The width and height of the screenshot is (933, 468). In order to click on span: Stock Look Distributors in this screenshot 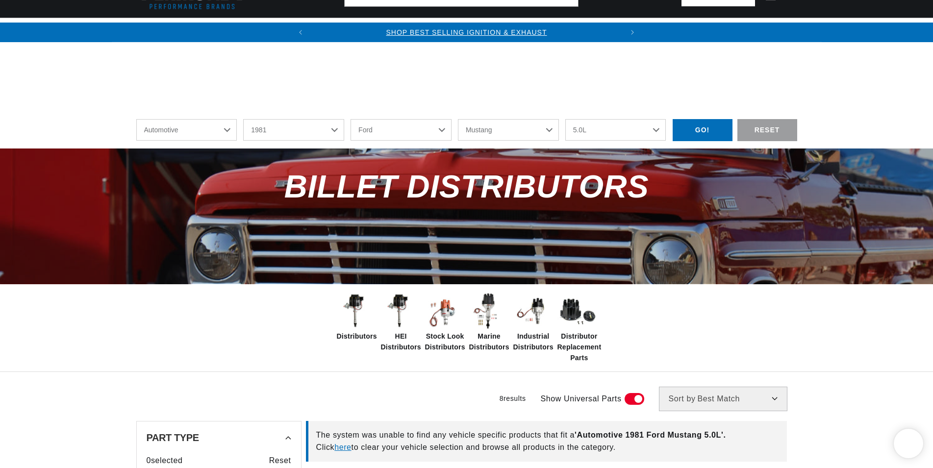, I will do `click(445, 342)`.